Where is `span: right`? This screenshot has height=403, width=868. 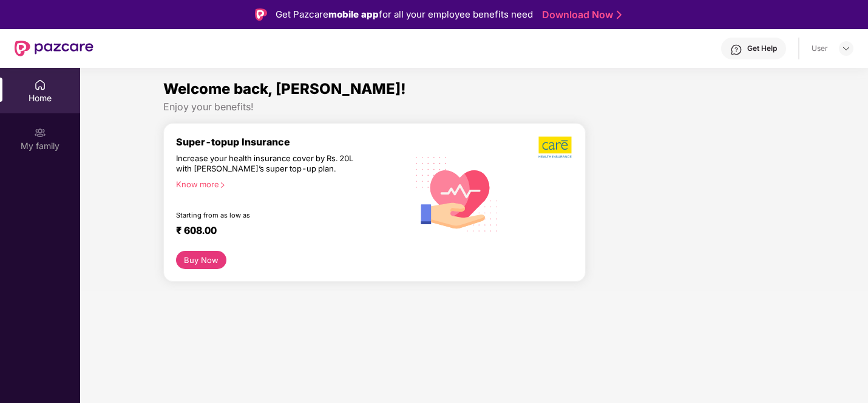
span: right is located at coordinates (222, 185).